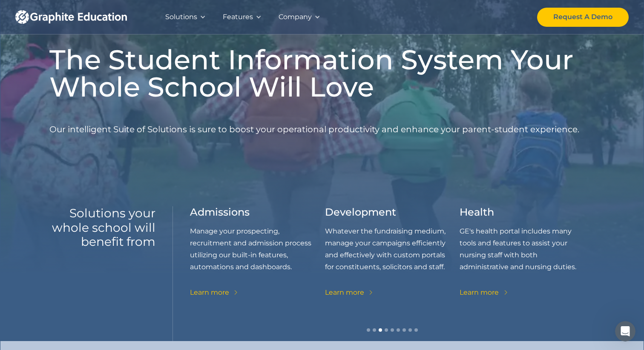 This screenshot has height=350, width=644. Describe the element at coordinates (295, 17) in the screenshot. I see `div: Company` at that location.